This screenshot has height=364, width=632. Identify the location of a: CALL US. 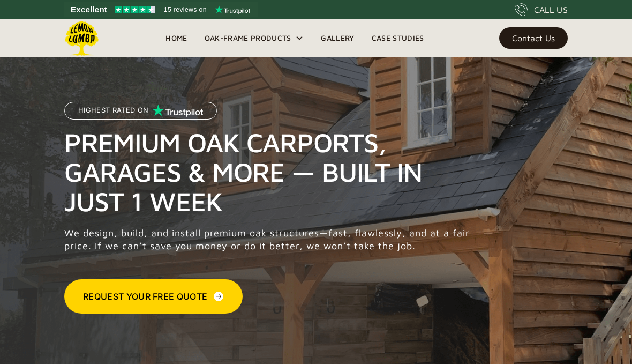
(541, 9).